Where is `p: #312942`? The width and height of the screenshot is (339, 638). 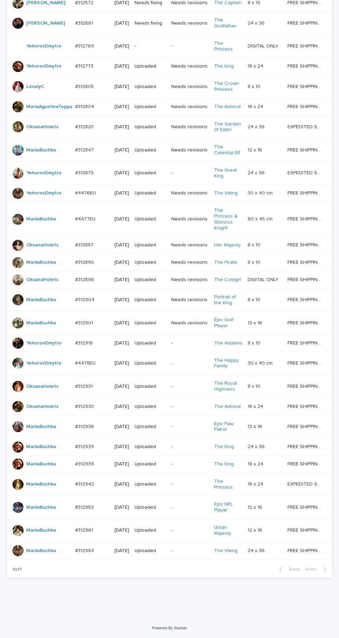
p: #312942 is located at coordinates (85, 483).